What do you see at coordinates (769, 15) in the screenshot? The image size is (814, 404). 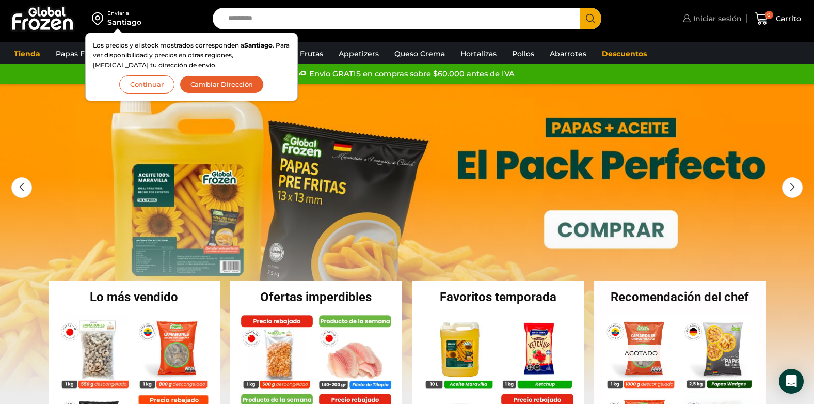 I see `span: 0` at bounding box center [769, 15].